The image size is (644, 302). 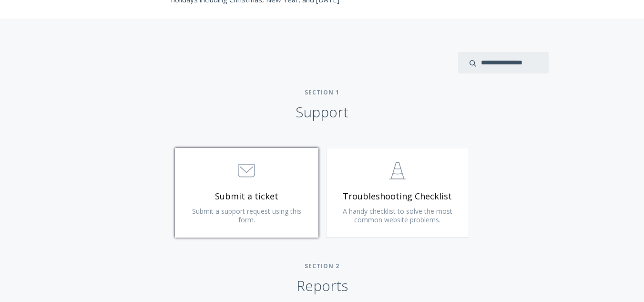 I want to click on a: Submit a ticket Submit a support request using this form., so click(x=247, y=193).